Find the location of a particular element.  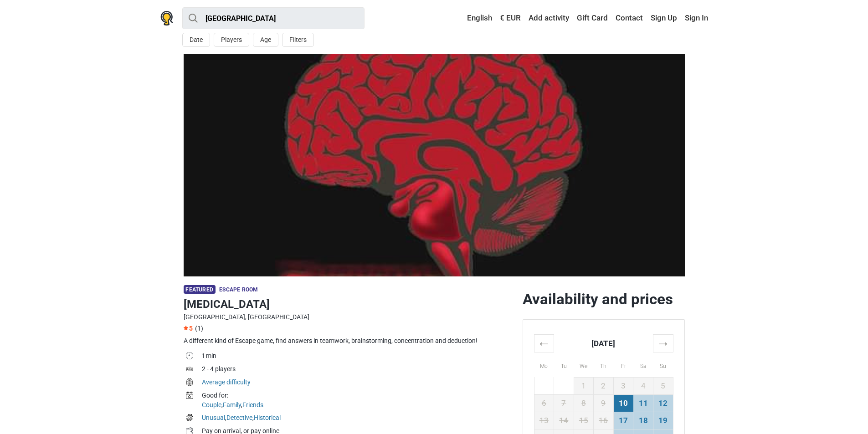

span: (1) is located at coordinates (199, 328).